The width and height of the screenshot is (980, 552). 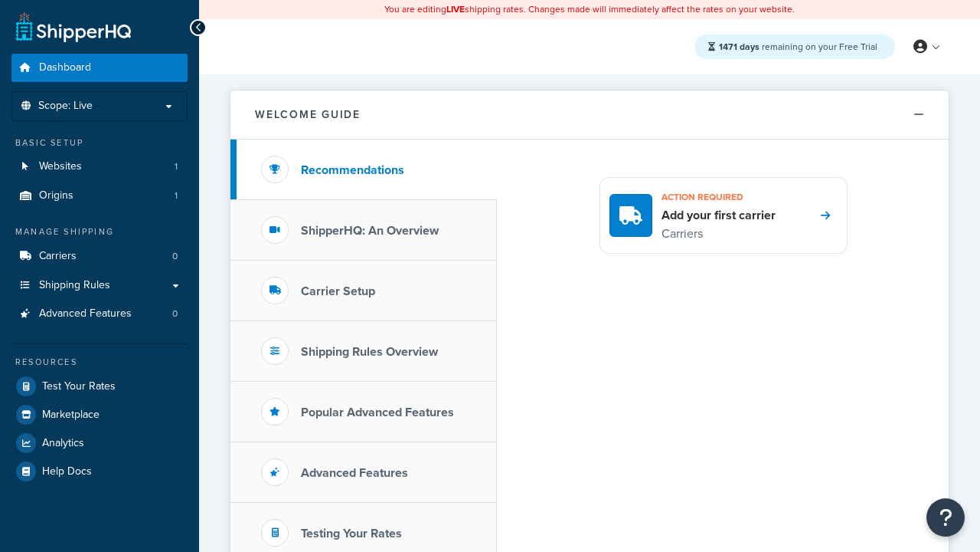 What do you see at coordinates (337, 291) in the screenshot?
I see `h3: Carrier Setup` at bounding box center [337, 291].